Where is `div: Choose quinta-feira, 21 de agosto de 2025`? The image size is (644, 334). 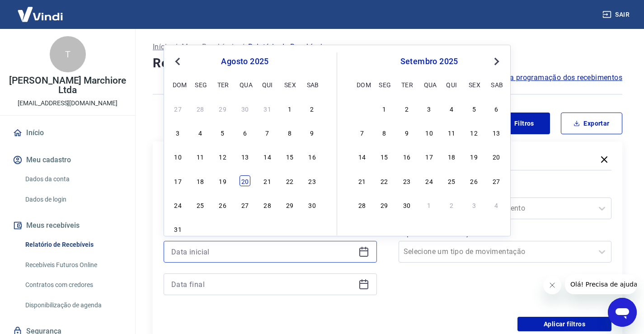
div: Choose quinta-feira, 21 de agosto de 2025 is located at coordinates (267, 181).